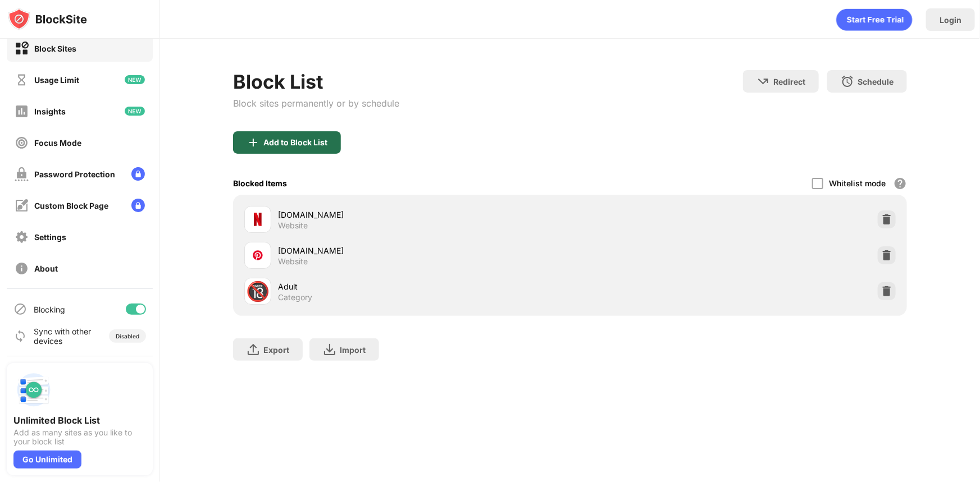 The height and width of the screenshot is (482, 980). What do you see at coordinates (875, 20) in the screenshot?
I see `div: animation` at bounding box center [875, 20].